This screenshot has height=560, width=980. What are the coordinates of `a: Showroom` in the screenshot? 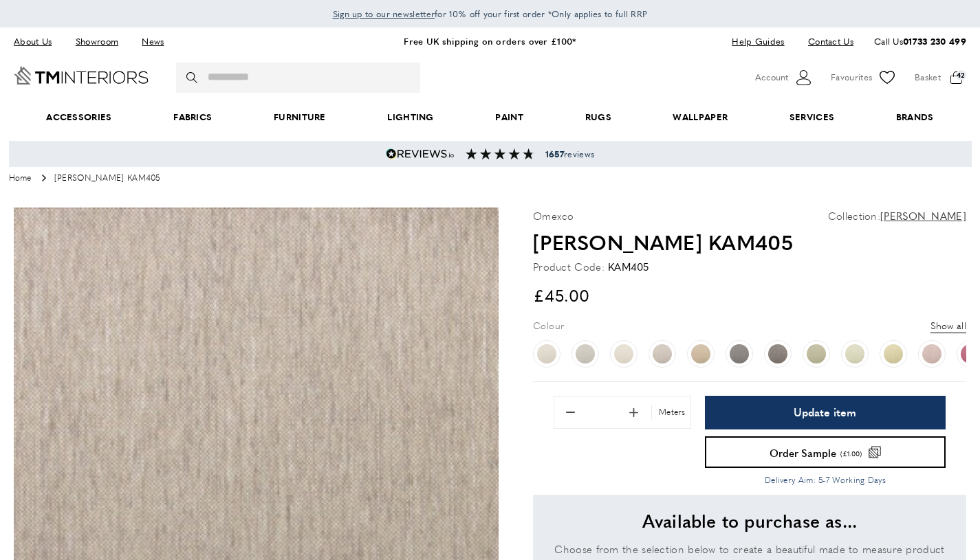 It's located at (97, 41).